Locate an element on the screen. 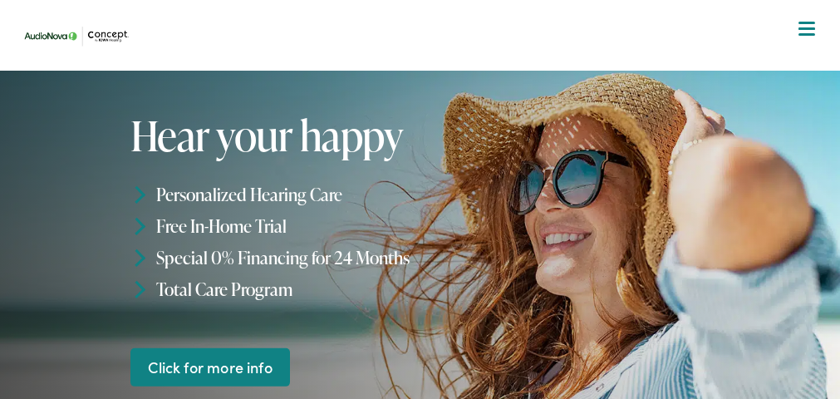 The image size is (840, 399). li: Total Care Program is located at coordinates (341, 288).